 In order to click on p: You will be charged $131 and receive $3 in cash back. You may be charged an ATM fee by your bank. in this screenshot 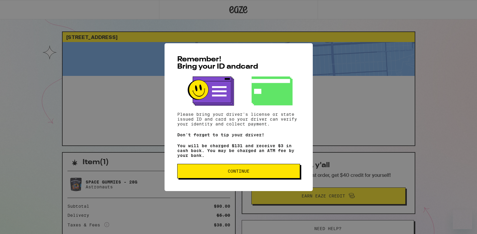, I will do `click(239, 151)`.